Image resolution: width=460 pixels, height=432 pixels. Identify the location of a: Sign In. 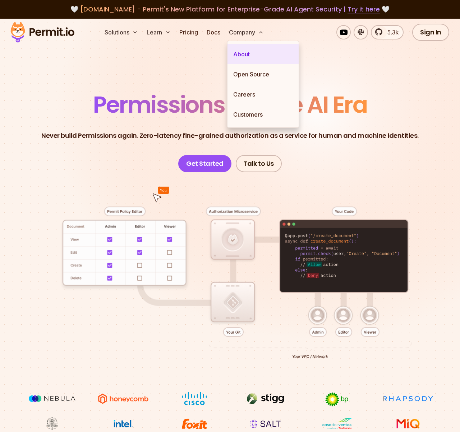
(430, 32).